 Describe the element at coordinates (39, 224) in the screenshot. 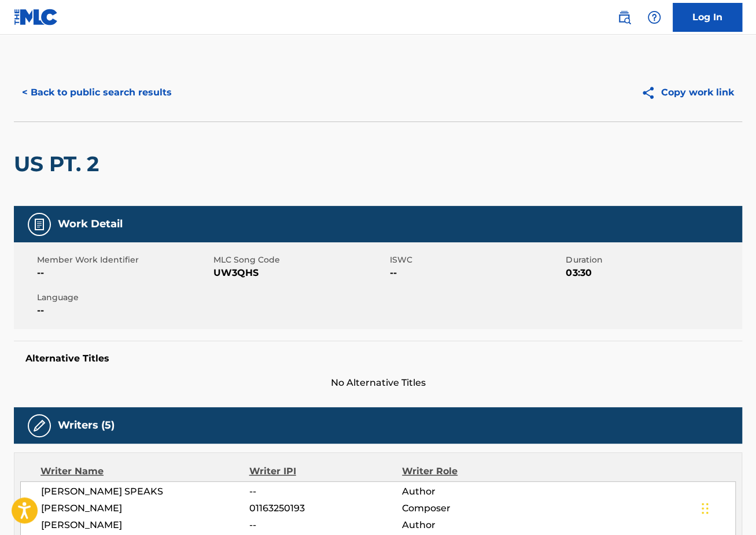

I see `img: Work Detail` at that location.